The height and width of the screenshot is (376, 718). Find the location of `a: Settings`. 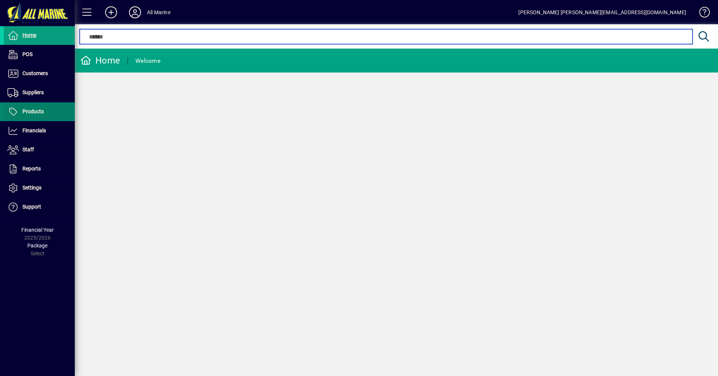

a: Settings is located at coordinates (39, 188).